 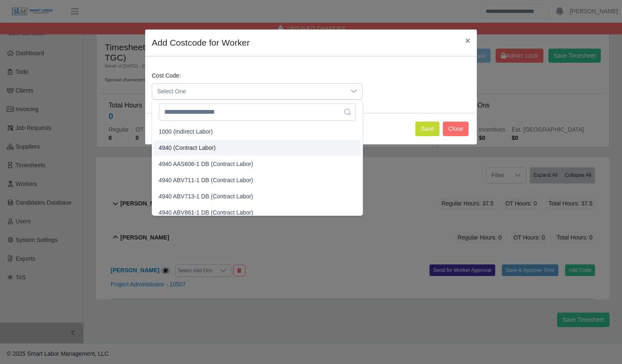 I want to click on span: 1000 (Indirect Labor), so click(x=186, y=132).